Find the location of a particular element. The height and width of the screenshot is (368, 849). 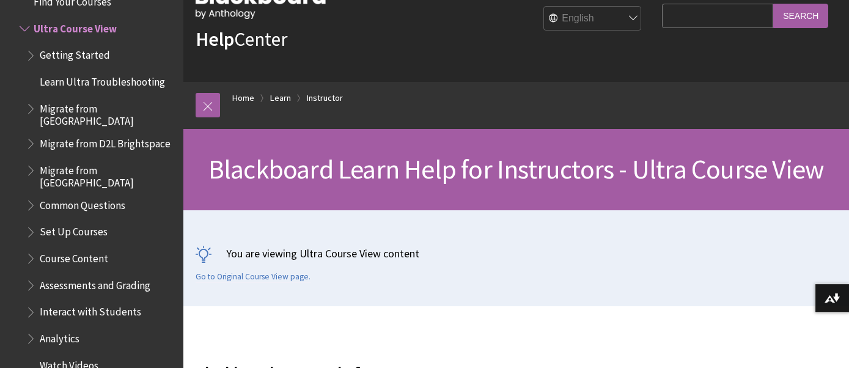

span: Common Questions is located at coordinates (83, 203).